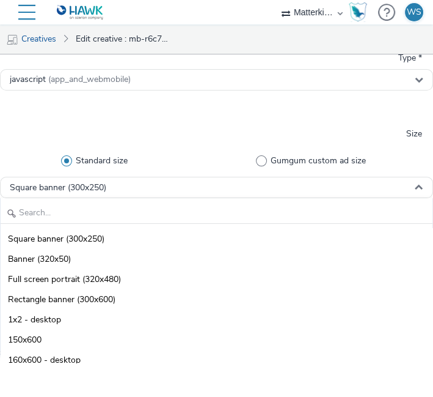  Describe the element at coordinates (318, 161) in the screenshot. I see `span: Gumgum custom ad size` at that location.